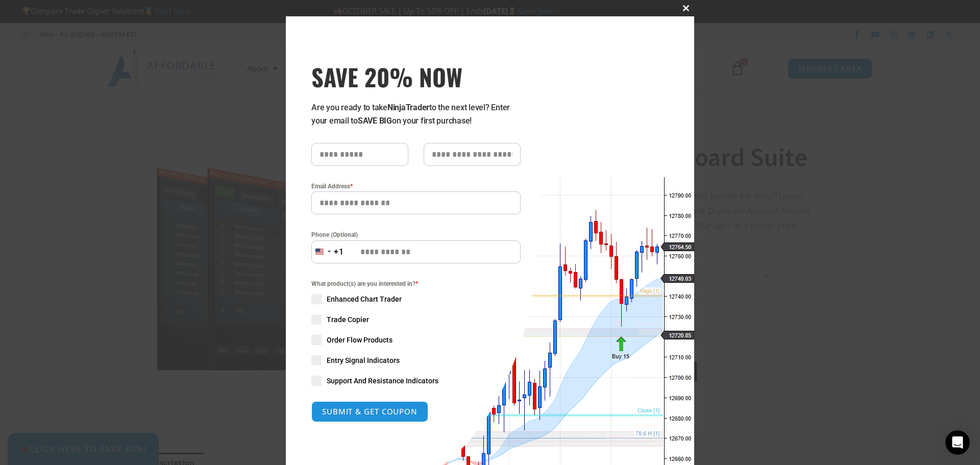 Image resolution: width=980 pixels, height=465 pixels. What do you see at coordinates (416, 320) in the screenshot?
I see `label: Trade Copier` at bounding box center [416, 320].